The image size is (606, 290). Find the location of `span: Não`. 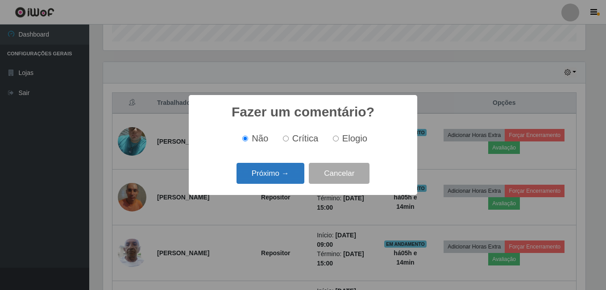

span: Não is located at coordinates (260, 138).